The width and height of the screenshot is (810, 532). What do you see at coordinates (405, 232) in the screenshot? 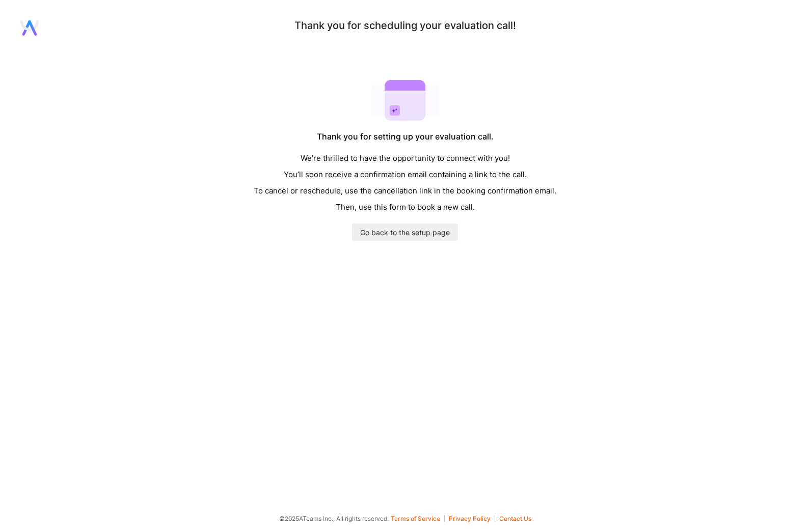
I see `a: Go back to the setup page` at bounding box center [405, 232].